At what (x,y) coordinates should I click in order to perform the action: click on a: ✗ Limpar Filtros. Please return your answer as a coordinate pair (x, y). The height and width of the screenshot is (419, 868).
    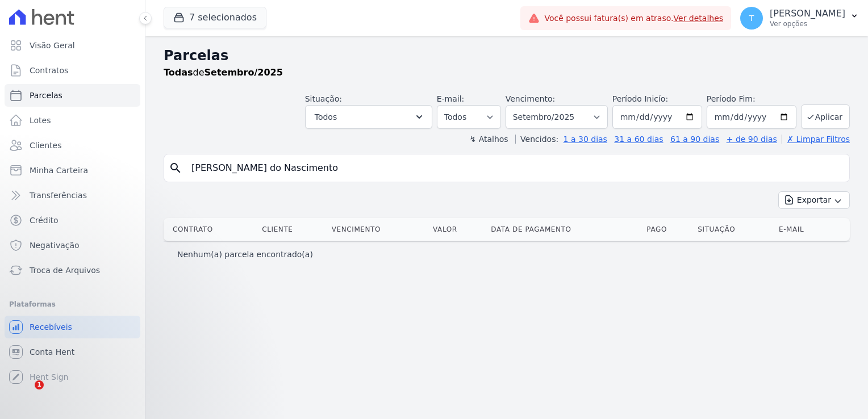
    Looking at the image, I should click on (816, 139).